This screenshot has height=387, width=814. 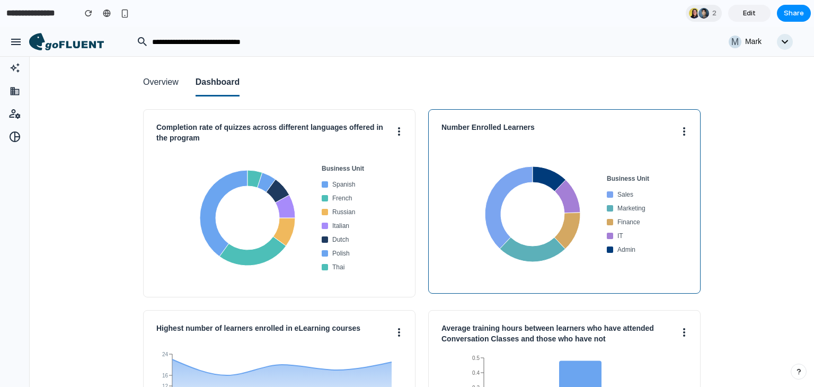 I want to click on button: Share, so click(x=793, y=13).